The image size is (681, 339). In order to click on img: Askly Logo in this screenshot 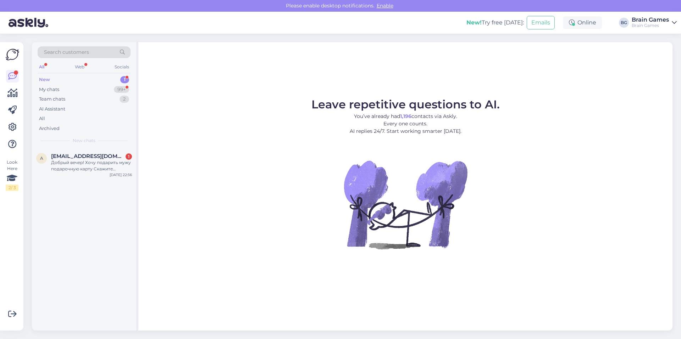, I will do `click(12, 55)`.